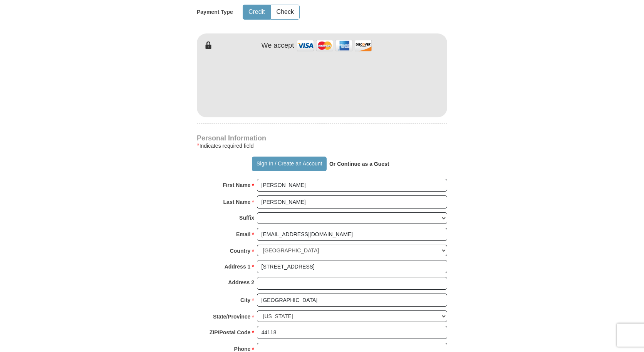 This screenshot has height=352, width=644. I want to click on strong: Or Continue as a Guest, so click(359, 164).